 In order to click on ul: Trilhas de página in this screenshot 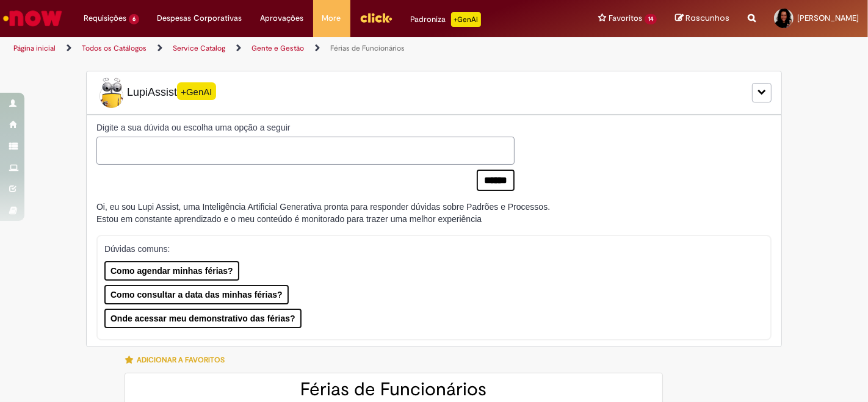, I will do `click(289, 49)`.